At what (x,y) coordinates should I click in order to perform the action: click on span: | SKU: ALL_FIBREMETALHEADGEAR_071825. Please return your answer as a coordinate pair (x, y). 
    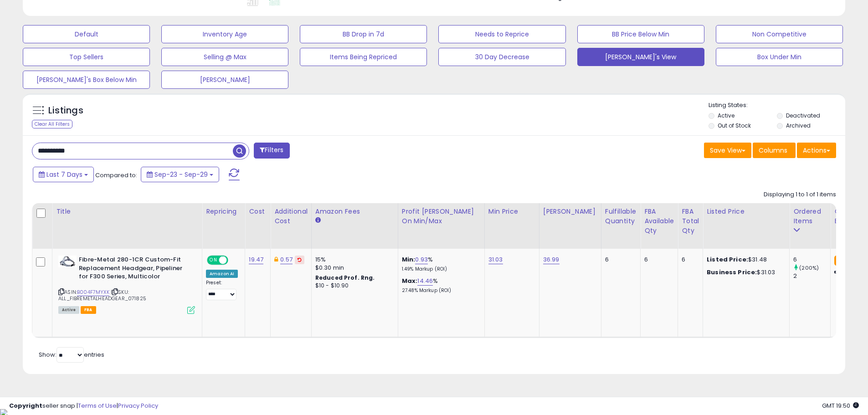
    Looking at the image, I should click on (102, 295).